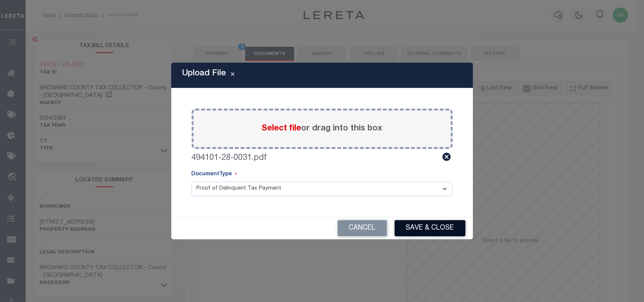 The image size is (644, 302). I want to click on button: Close, so click(233, 75).